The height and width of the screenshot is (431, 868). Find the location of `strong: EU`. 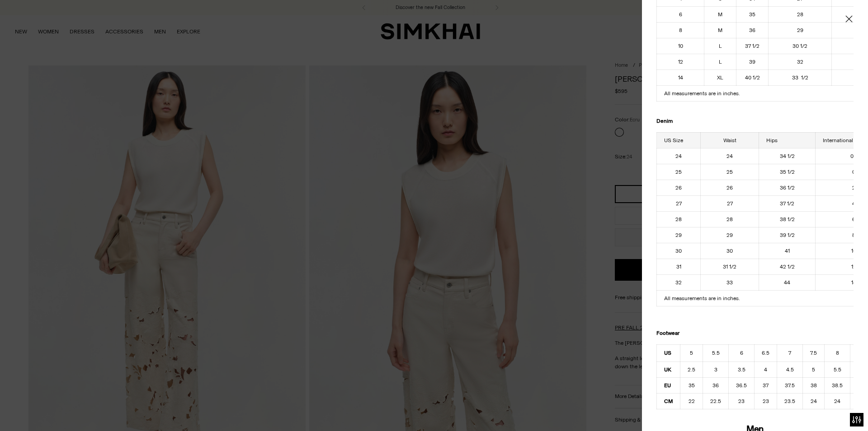

strong: EU is located at coordinates (667, 385).